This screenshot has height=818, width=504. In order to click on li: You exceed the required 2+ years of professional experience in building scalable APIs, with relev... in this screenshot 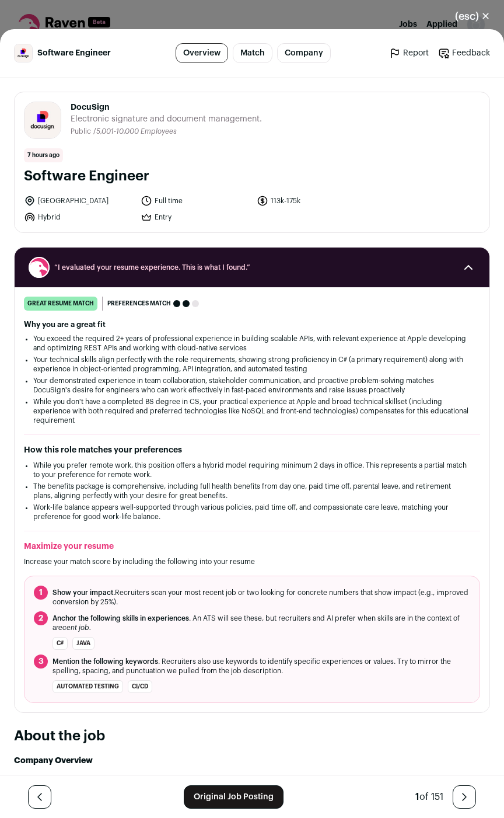, I will do `click(252, 343)`.